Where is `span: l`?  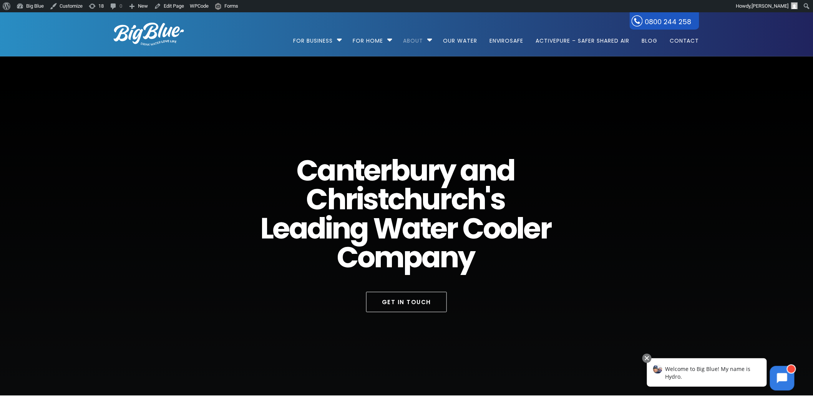 span: l is located at coordinates (520, 228).